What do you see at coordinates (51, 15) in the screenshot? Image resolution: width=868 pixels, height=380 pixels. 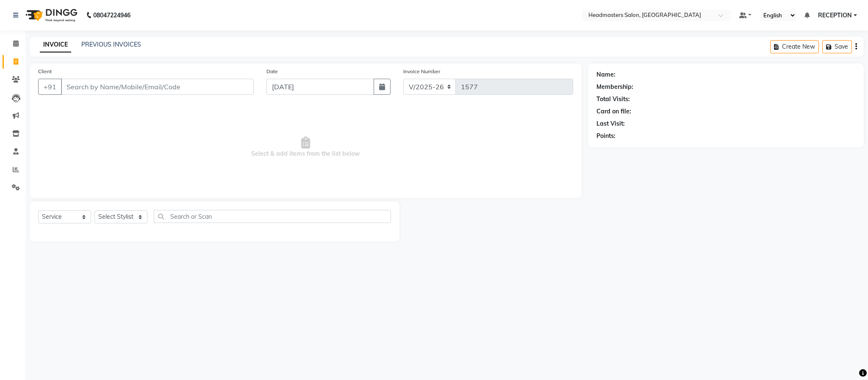 I see `img: logo` at bounding box center [51, 15].